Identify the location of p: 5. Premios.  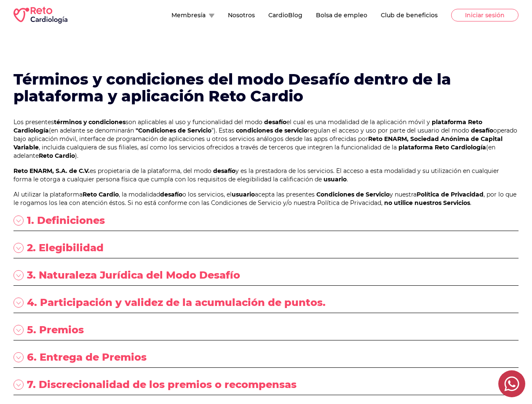
(55, 330).